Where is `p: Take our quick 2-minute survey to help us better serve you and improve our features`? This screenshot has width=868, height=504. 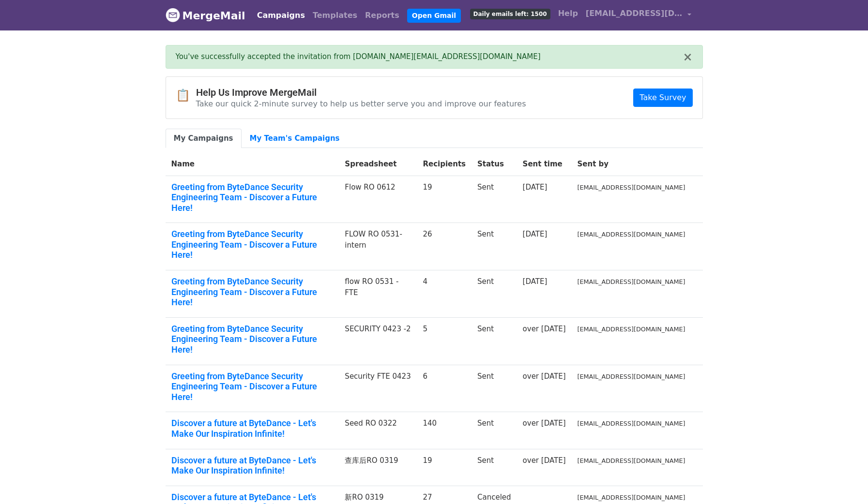 p: Take our quick 2-minute survey to help us better serve you and improve our features is located at coordinates (361, 103).